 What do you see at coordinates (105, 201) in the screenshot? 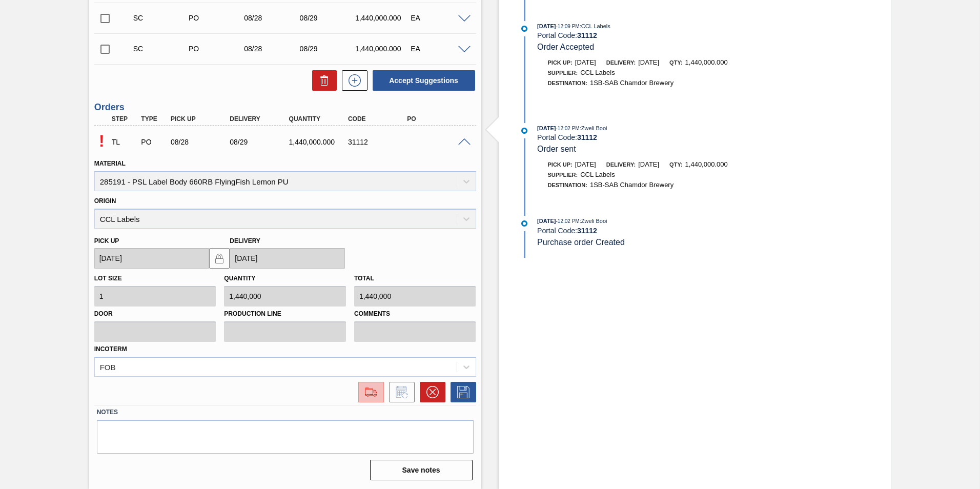
I see `label: Origin` at bounding box center [105, 201].